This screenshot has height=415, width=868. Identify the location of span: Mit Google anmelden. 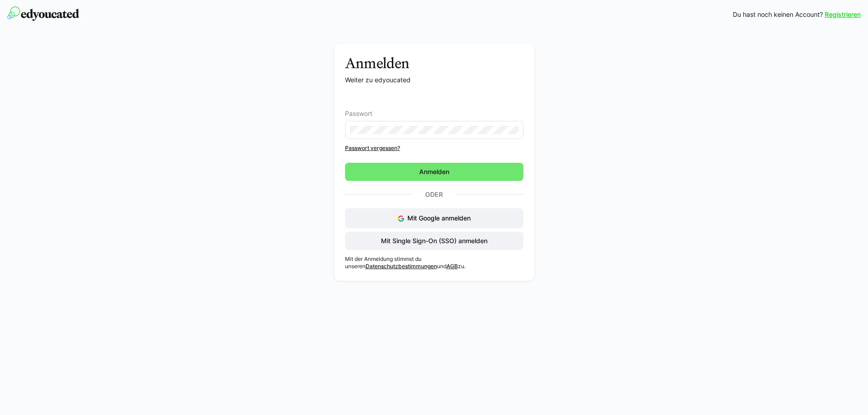
(439, 218).